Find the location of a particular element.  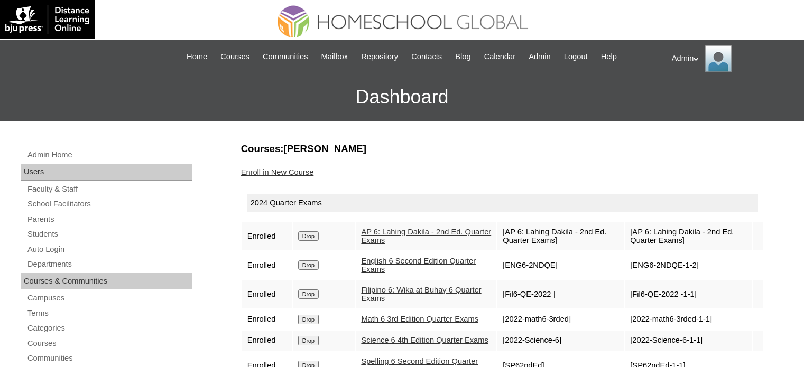

a: Help is located at coordinates (609, 57).